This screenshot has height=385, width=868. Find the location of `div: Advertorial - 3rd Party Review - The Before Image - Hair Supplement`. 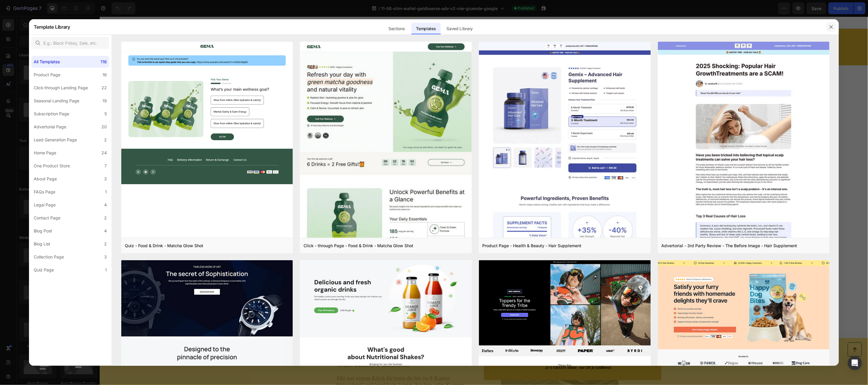

div: Advertorial - 3rd Party Review - The Before Image - Hair Supplement is located at coordinates (729, 246).